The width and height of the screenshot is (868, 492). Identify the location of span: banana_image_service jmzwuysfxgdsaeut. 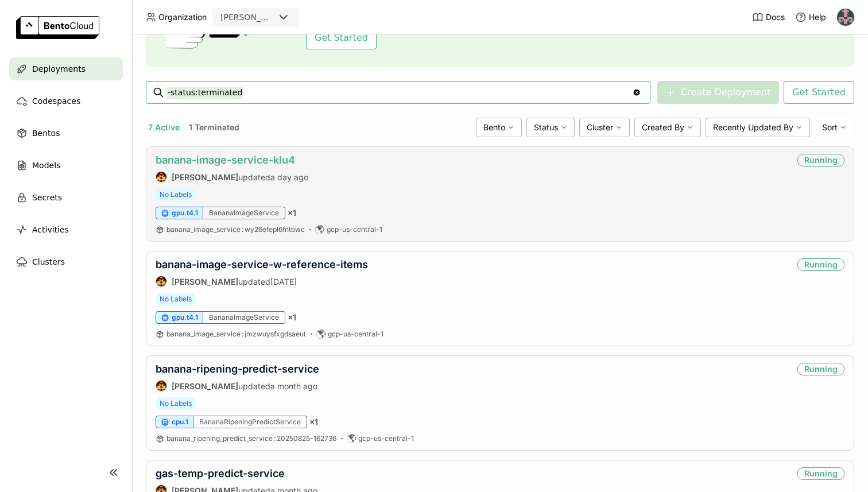
(236, 333).